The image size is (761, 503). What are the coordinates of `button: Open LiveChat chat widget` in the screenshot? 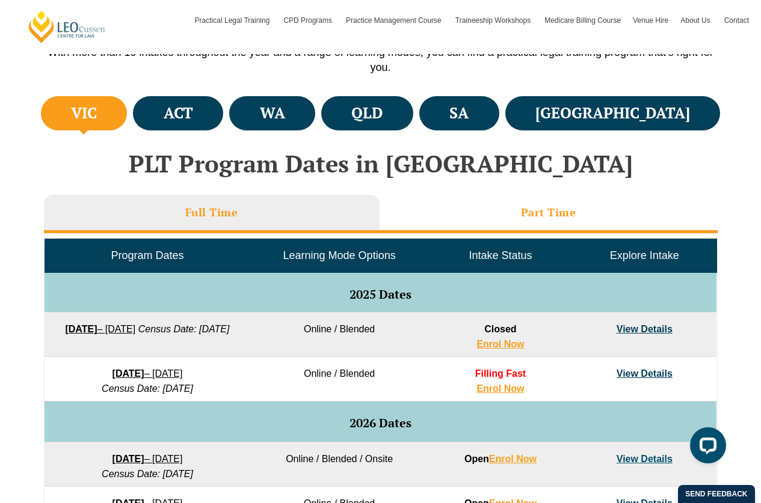 It's located at (28, 23).